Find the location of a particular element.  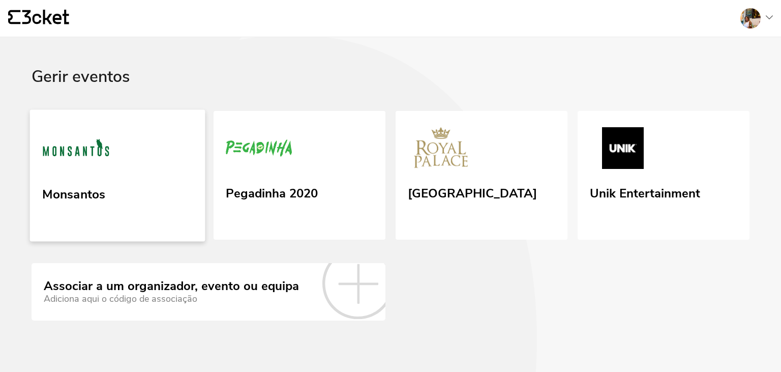

a: Monsantos Monsantos is located at coordinates (118, 175).